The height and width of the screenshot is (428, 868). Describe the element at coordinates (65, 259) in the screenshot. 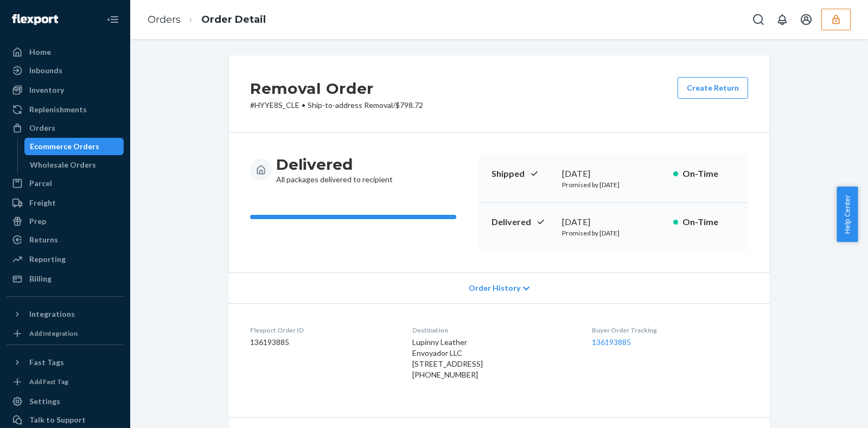

I see `a: Reporting` at that location.